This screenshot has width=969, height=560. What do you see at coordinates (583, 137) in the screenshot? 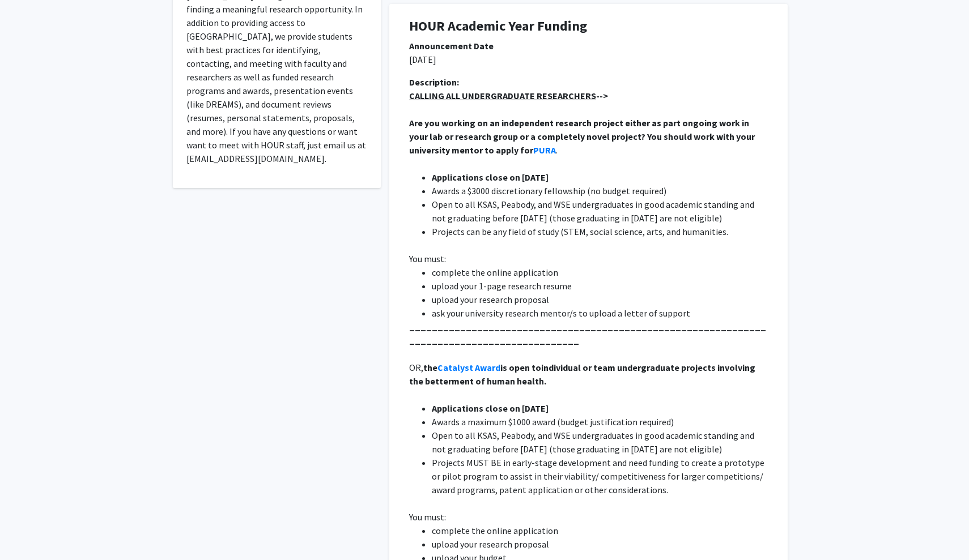
I see `strong: Are you working on an independent research project either as part ongoing work in your lab or res...` at bounding box center [583, 137].